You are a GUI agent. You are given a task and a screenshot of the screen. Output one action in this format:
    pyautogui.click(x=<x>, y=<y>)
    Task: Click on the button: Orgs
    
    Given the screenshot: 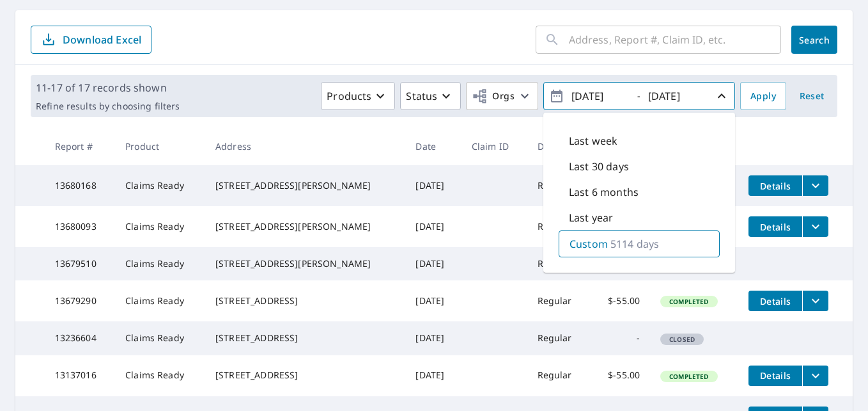 What is the action you would take?
    pyautogui.click(x=501, y=96)
    